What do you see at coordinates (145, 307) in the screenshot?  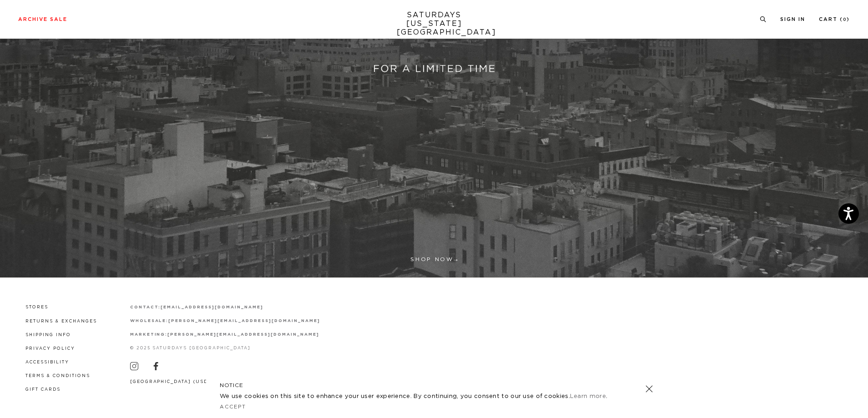 I see `strong: contact:` at bounding box center [145, 307].